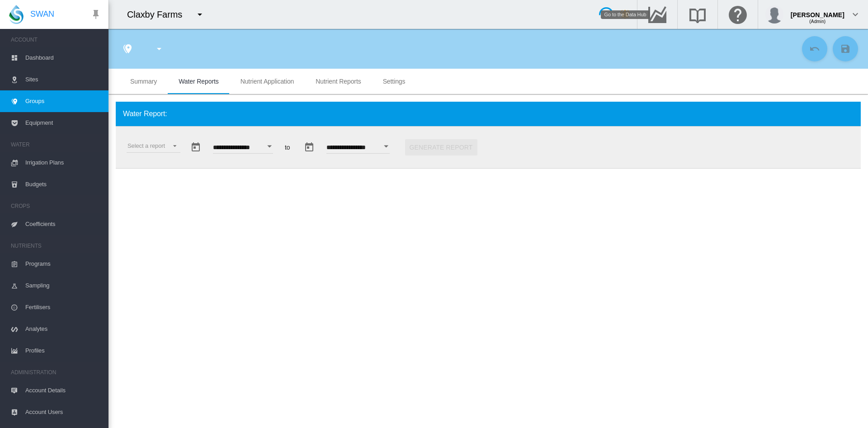 The width and height of the screenshot is (868, 428). What do you see at coordinates (658, 14) in the screenshot?
I see `md-icon: Go to the Data Hub` at bounding box center [658, 14].